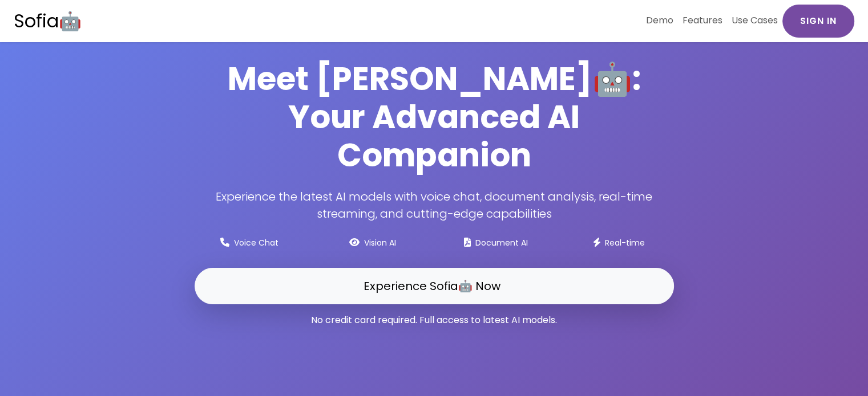 The image size is (868, 396). Describe the element at coordinates (380, 243) in the screenshot. I see `small: Vision AI` at that location.